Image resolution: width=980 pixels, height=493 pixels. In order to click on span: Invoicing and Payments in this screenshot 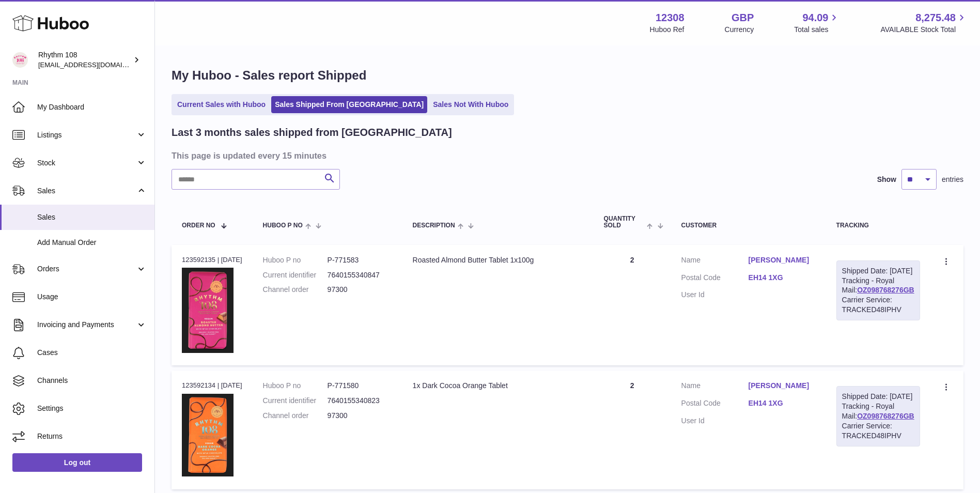, I will do `click(86, 325)`.